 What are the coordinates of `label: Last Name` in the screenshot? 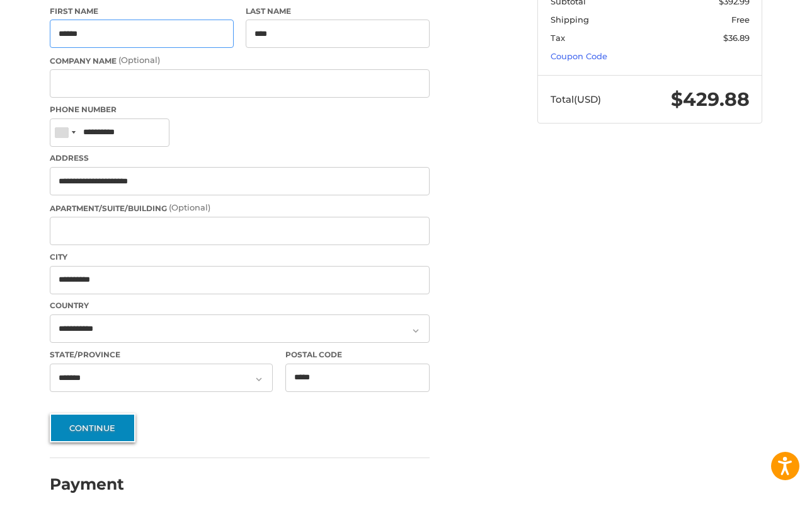 It's located at (338, 11).